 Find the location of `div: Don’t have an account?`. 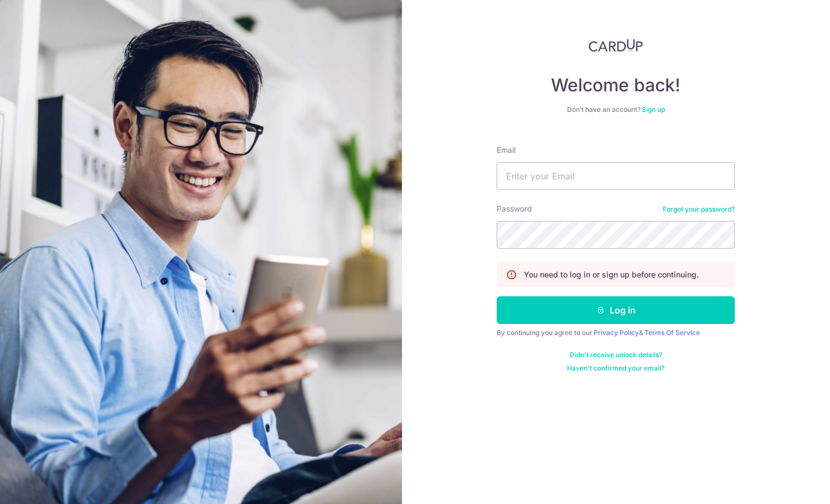

div: Don’t have an account? is located at coordinates (616, 110).